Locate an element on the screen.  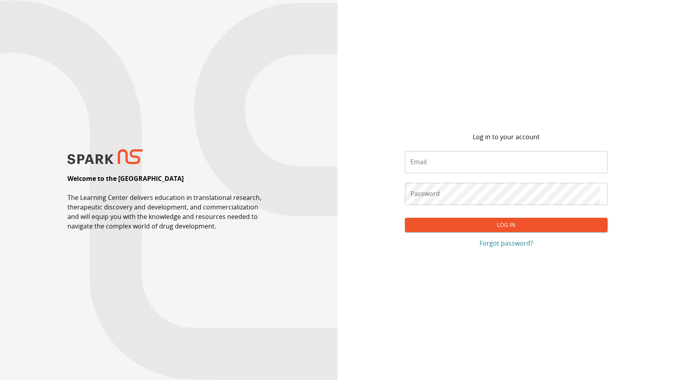
p: The Learning Center delivers education in translational research, therapeutic discovery and devel... is located at coordinates (169, 212).